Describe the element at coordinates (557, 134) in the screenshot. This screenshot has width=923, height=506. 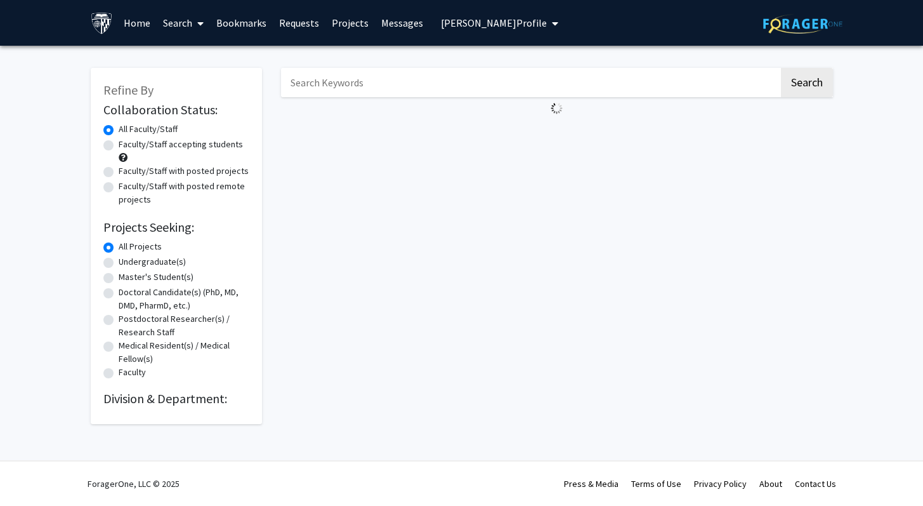
I see `nav: Page navigation` at that location.